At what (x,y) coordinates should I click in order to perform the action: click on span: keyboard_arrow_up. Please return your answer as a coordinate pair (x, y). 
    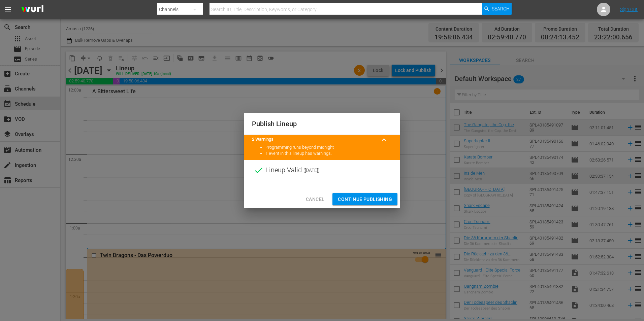
    Looking at the image, I should click on (384, 139).